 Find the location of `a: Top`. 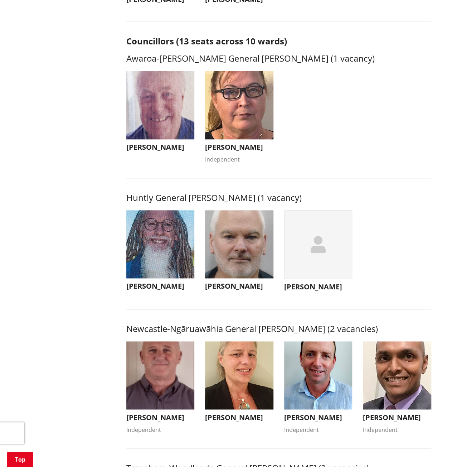

a: Top is located at coordinates (20, 459).